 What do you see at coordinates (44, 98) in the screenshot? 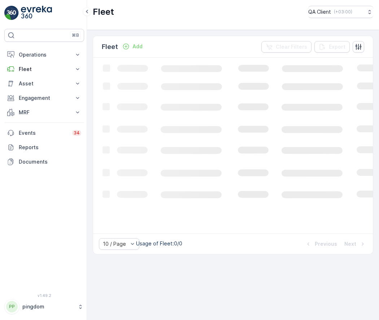
I see `button: Engagement` at bounding box center [44, 98].